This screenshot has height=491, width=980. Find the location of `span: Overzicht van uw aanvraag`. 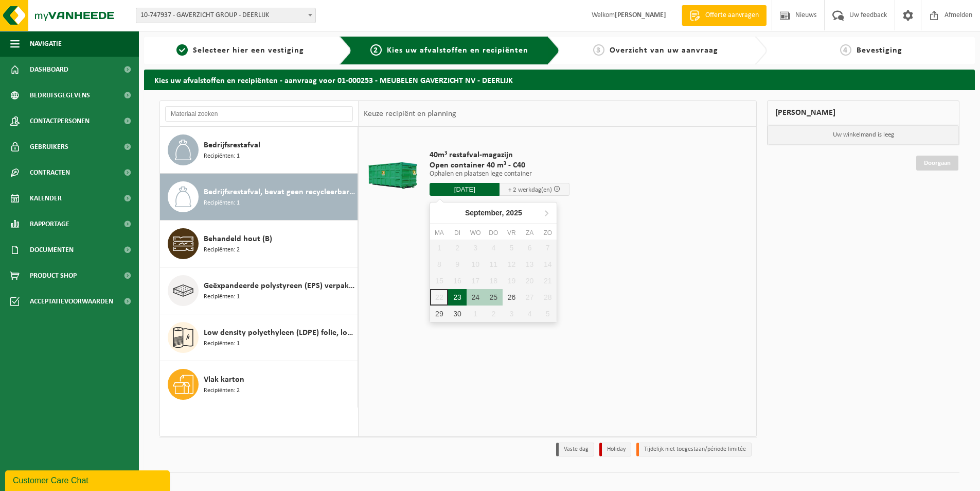

span: Overzicht van uw aanvraag is located at coordinates (664, 51).